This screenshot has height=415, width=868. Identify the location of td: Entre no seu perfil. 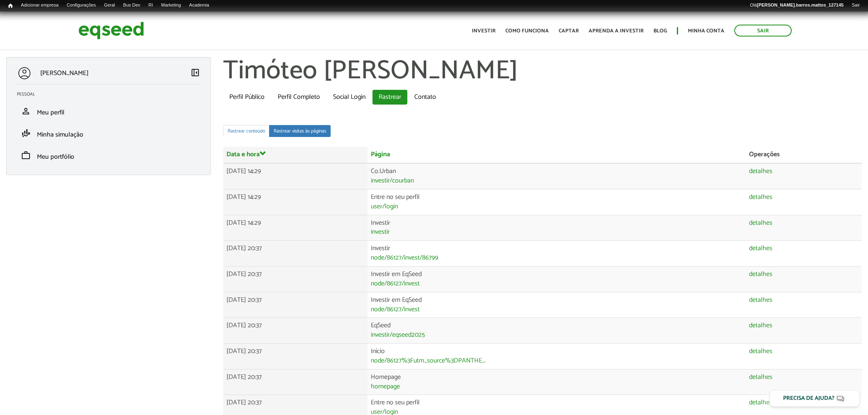
(557, 202).